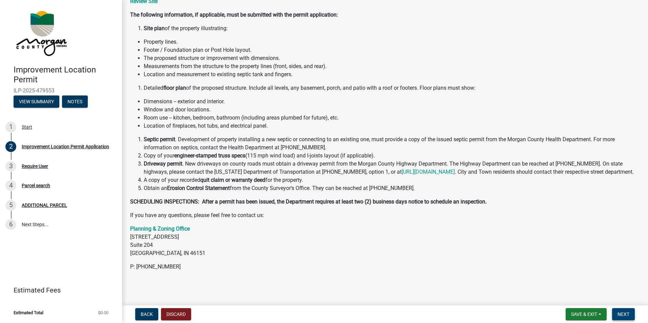 The image size is (648, 323). What do you see at coordinates (36, 102) in the screenshot?
I see `wm-modal-confirm: Summary` at bounding box center [36, 102].